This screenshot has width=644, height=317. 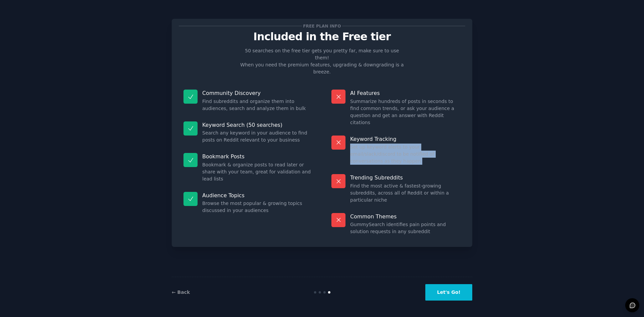 What do you see at coordinates (405, 112) in the screenshot?
I see `dd: Summarize hundreds of posts in seconds to find common trends, or ask your audience a question and...` at bounding box center [405, 112].